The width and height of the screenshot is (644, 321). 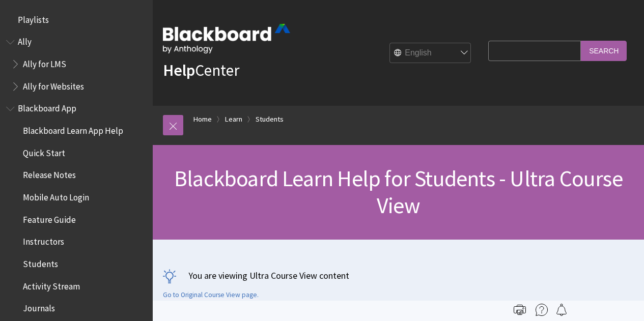 What do you see at coordinates (76, 20) in the screenshot?
I see `nav: Book outline for Playlists` at bounding box center [76, 20].